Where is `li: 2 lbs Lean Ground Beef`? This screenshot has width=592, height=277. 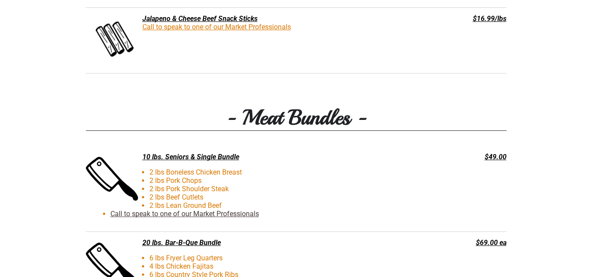 li: 2 lbs Lean Ground Beef is located at coordinates (268, 205).